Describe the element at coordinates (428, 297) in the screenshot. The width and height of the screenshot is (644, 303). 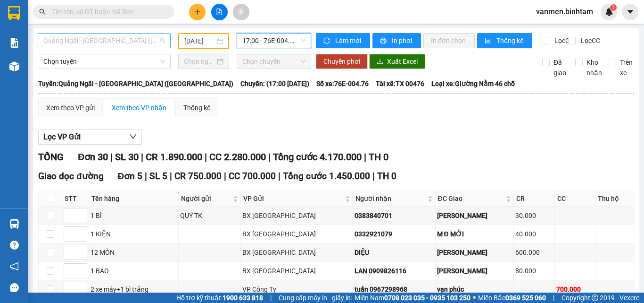
I see `strong: 0708 023 035 - 0935 103 250` at that location.